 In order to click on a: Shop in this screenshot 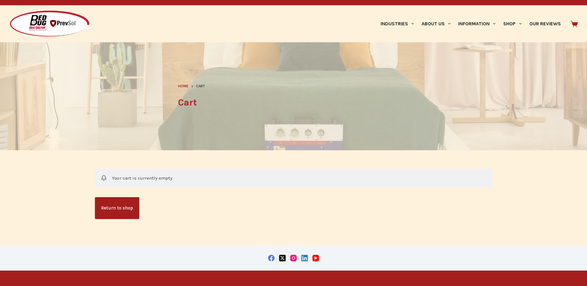, I will do `click(513, 24)`.